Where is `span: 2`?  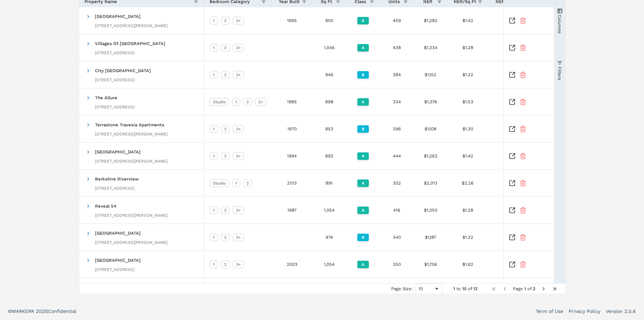
span: 2 is located at coordinates (534, 288).